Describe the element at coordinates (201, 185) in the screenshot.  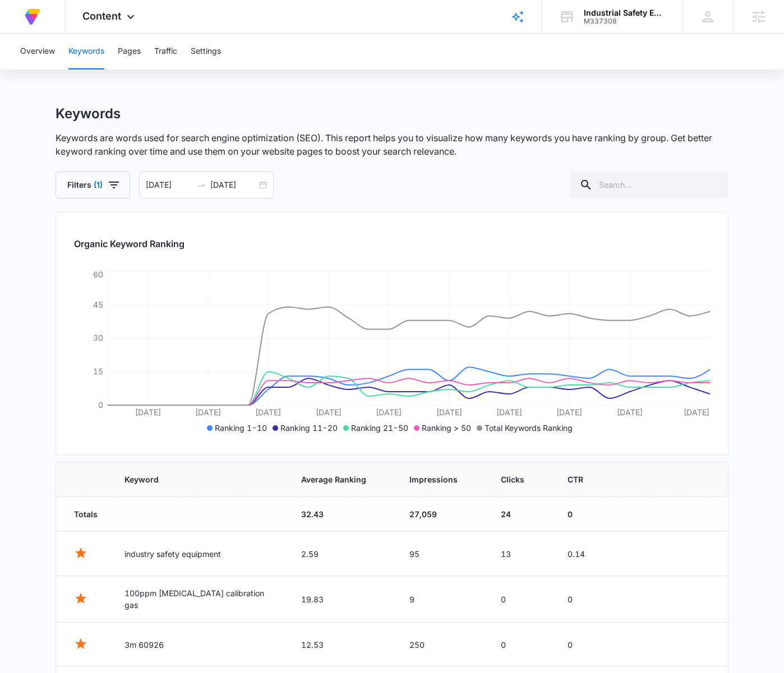
I see `span: to` at that location.